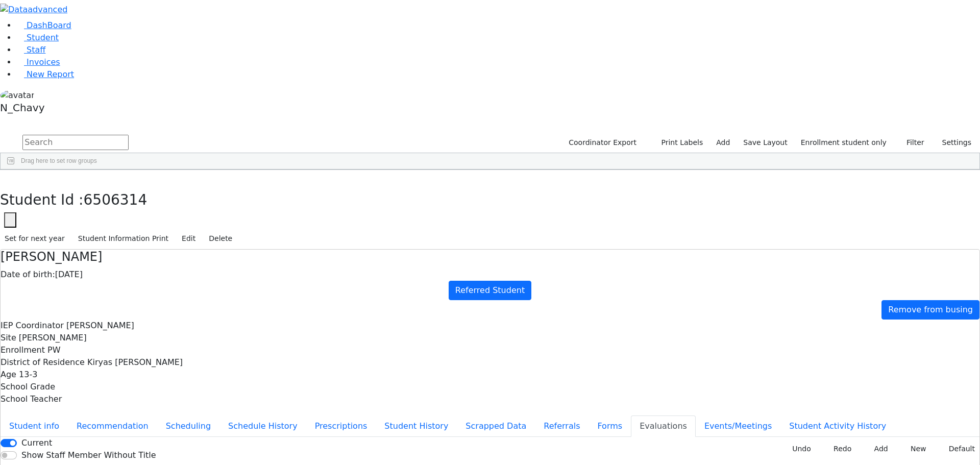 The height and width of the screenshot is (465, 980). What do you see at coordinates (53, 349) in the screenshot?
I see `span: PW` at bounding box center [53, 349].